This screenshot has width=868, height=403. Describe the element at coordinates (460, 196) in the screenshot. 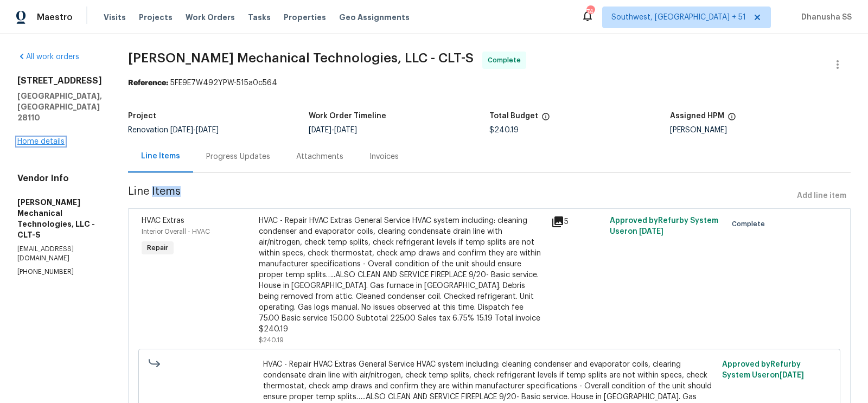

I see `span: Line Items` at that location.